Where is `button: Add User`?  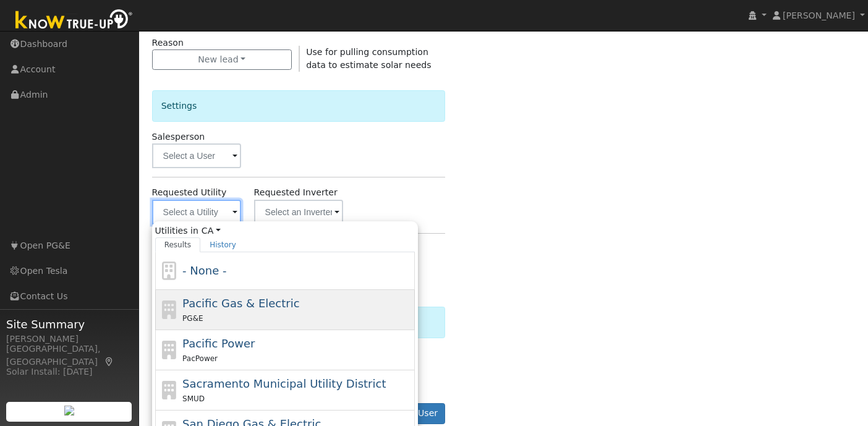
button: Add User is located at coordinates (418, 414).